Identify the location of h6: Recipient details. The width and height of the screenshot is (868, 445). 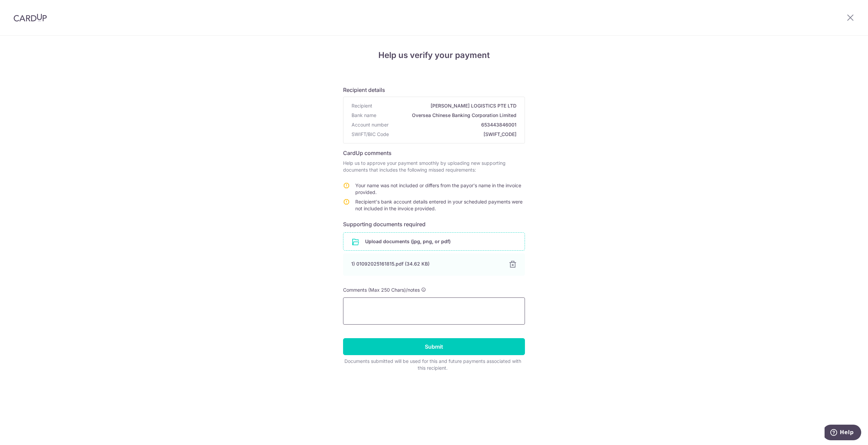
(434, 90).